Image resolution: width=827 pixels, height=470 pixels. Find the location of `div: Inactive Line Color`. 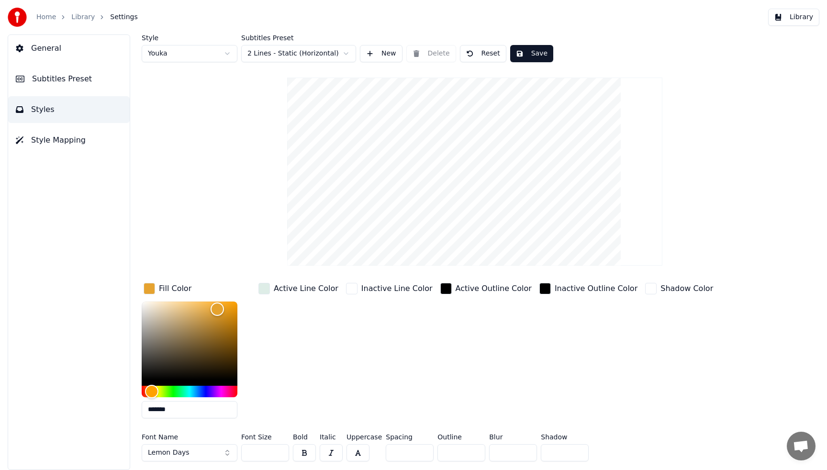

div: Inactive Line Color is located at coordinates (397, 289).